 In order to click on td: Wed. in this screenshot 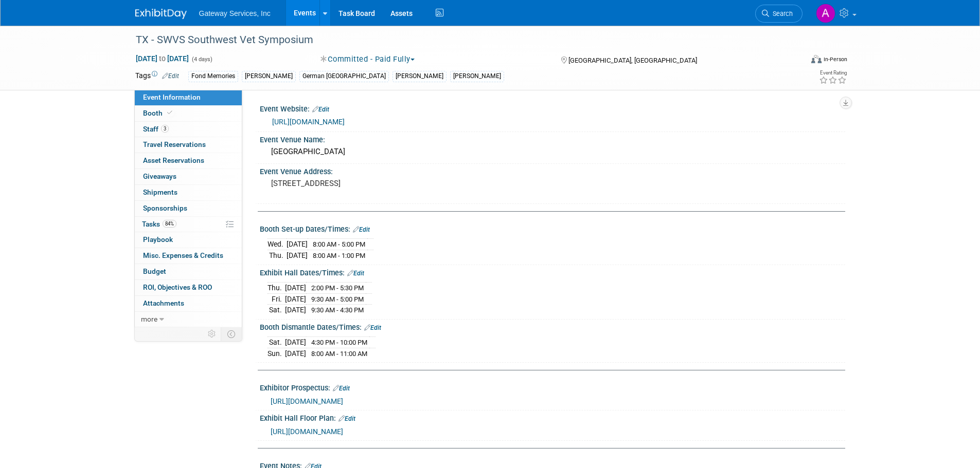, I will do `click(277, 245)`.